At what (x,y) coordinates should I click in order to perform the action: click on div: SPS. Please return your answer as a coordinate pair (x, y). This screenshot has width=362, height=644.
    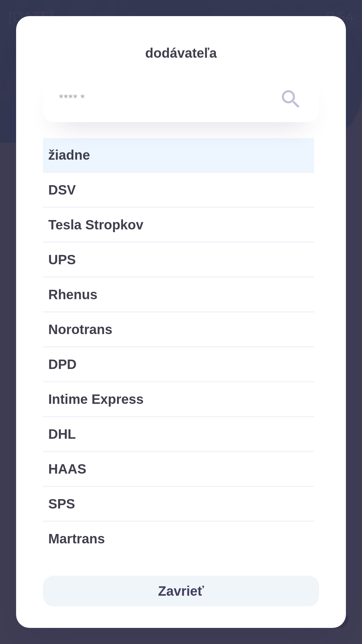
    Looking at the image, I should click on (179, 504).